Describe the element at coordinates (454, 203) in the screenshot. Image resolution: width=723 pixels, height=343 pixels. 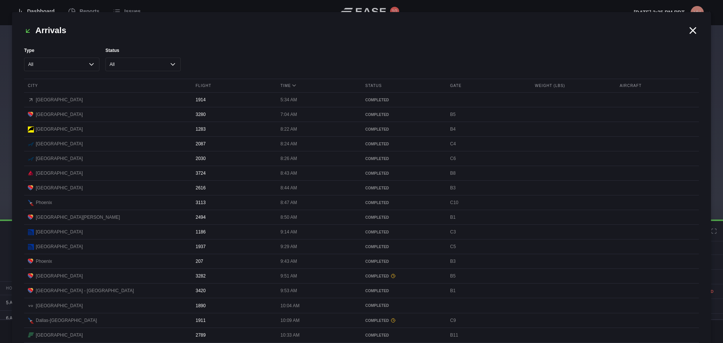
I see `span: C10` at that location.